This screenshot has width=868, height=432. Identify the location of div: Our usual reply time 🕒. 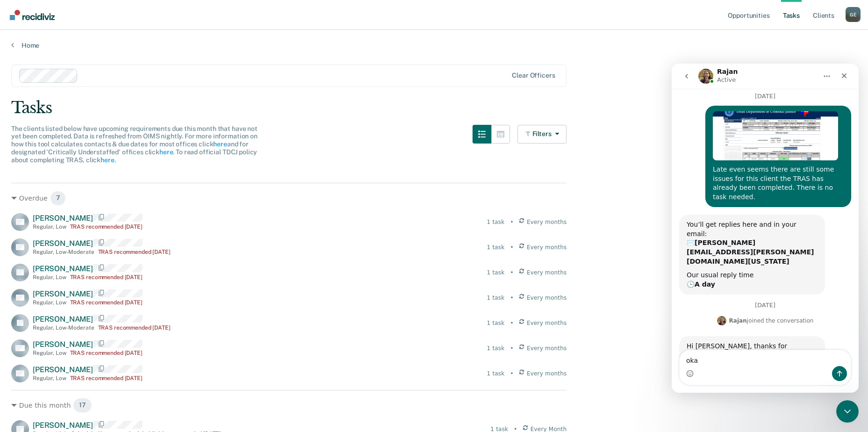
(81, 216).